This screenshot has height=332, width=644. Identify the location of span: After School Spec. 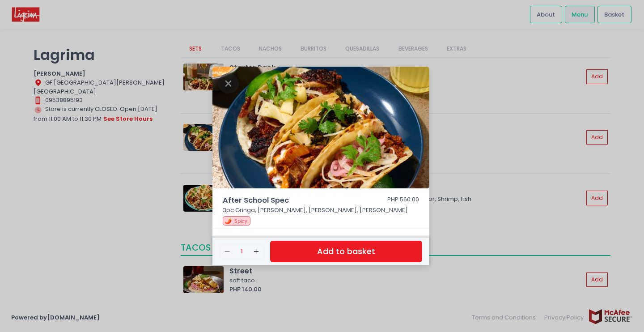
(297, 201).